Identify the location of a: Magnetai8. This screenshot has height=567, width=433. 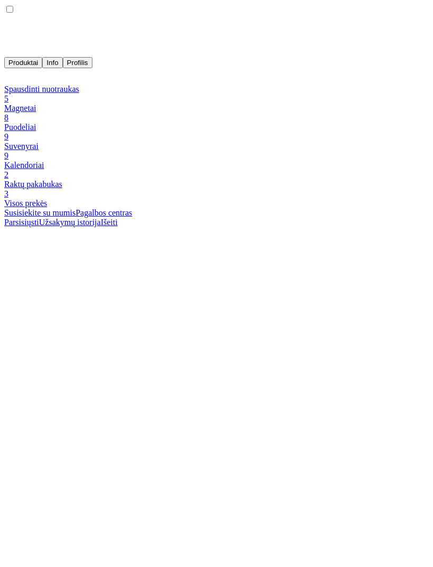
(217, 113).